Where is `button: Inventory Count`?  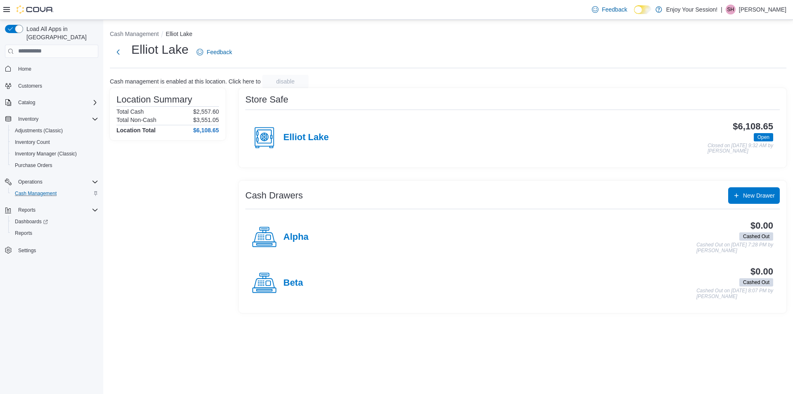 button: Inventory Count is located at coordinates (55, 142).